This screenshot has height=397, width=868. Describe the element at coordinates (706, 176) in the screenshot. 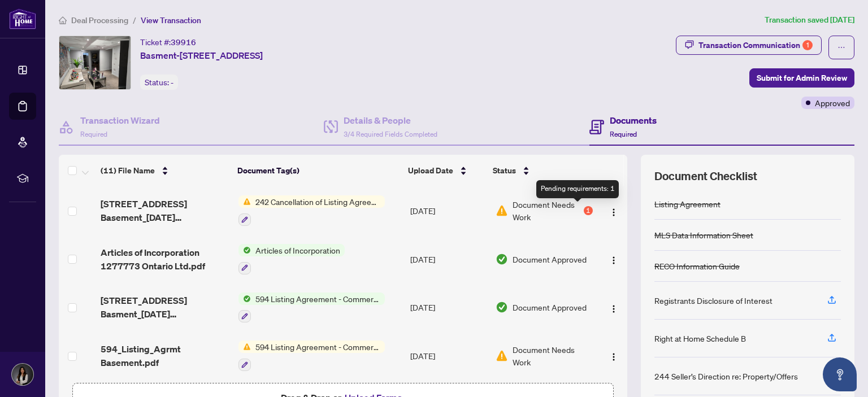

I see `span: Document Checklist` at that location.